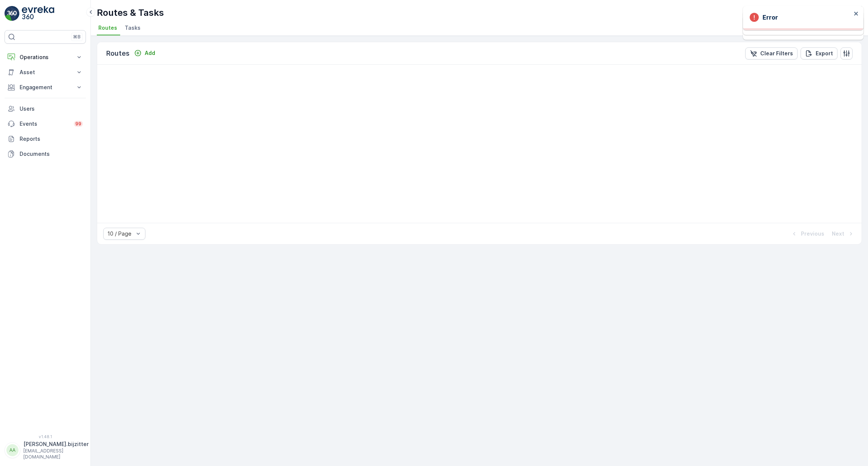 The image size is (868, 466). I want to click on p: Routes & Tasks, so click(130, 13).